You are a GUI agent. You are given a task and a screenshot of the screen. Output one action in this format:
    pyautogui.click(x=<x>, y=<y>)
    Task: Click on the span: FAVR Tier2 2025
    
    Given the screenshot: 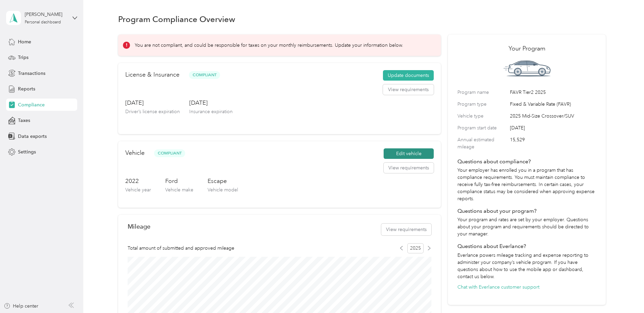 What is the action you would take?
    pyautogui.click(x=553, y=92)
    